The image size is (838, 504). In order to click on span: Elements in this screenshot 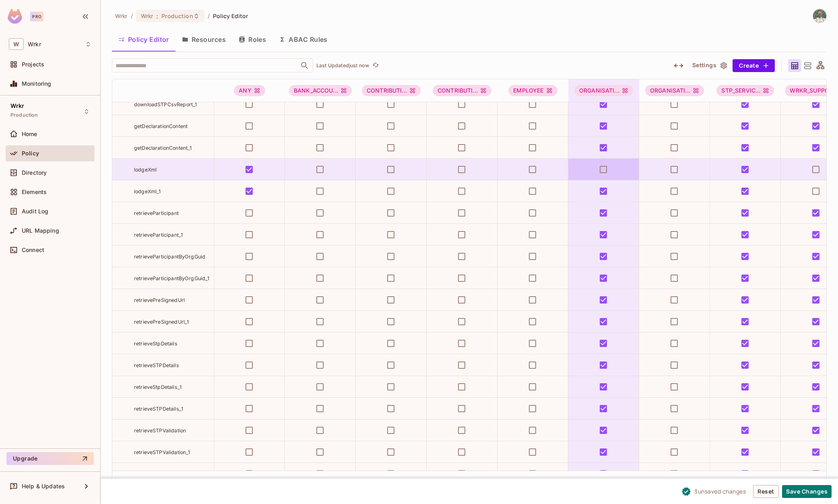, I will do `click(34, 192)`.